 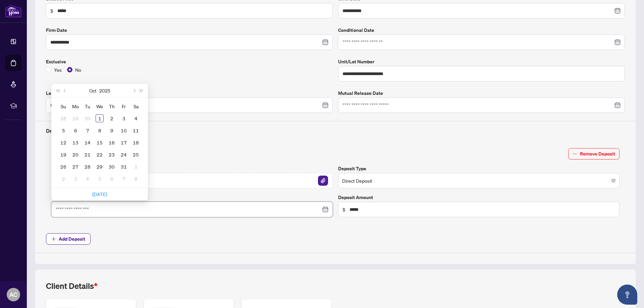 What do you see at coordinates (112, 166) in the screenshot?
I see `td: 2025-10-30` at bounding box center [112, 166].